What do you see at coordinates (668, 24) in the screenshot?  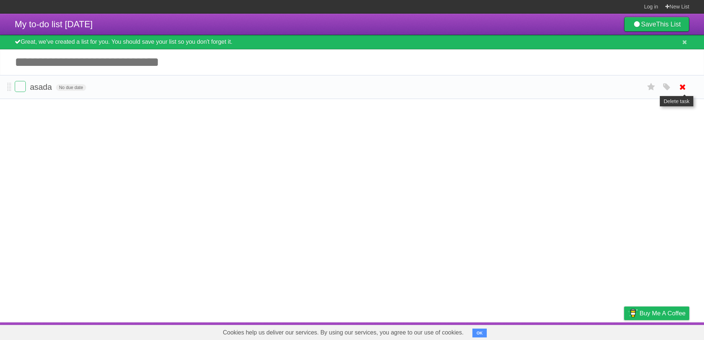 I see `b: This List` at bounding box center [668, 24].